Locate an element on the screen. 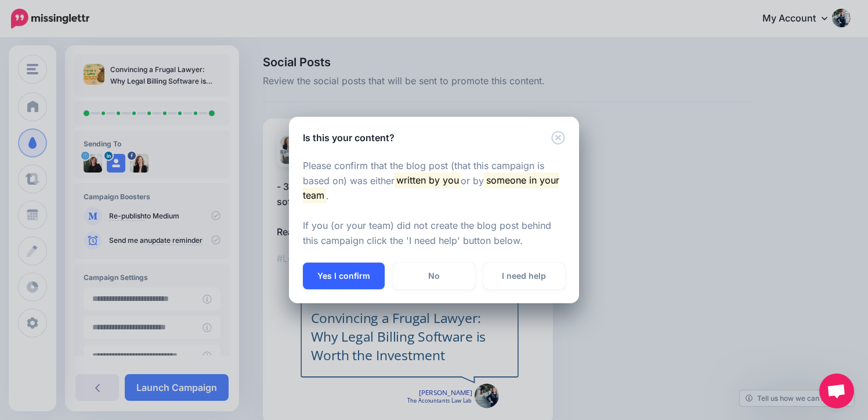  p: Please confirm that the blog post (that this campaign is based on) was either or by . If you (or ... is located at coordinates (434, 204).